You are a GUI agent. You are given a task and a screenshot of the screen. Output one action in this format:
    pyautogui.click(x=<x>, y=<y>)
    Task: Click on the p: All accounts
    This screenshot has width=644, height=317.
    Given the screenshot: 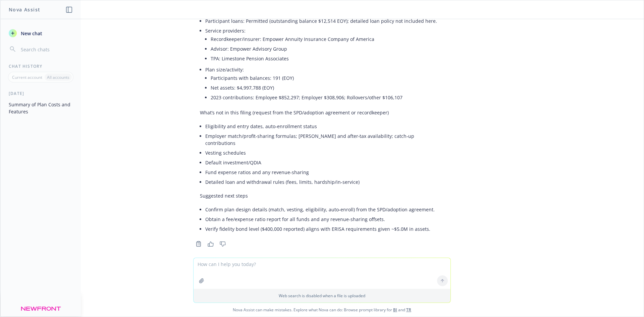 What is the action you would take?
    pyautogui.click(x=58, y=77)
    